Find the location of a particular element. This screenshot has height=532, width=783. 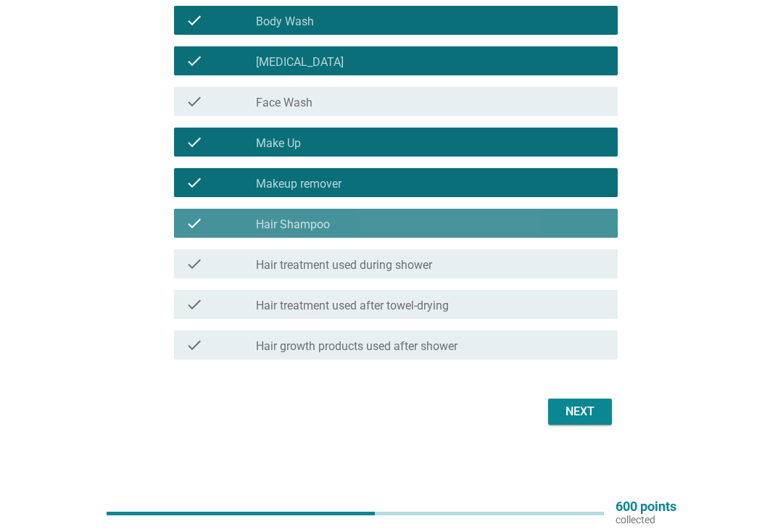

label: Face Wash is located at coordinates (284, 103).